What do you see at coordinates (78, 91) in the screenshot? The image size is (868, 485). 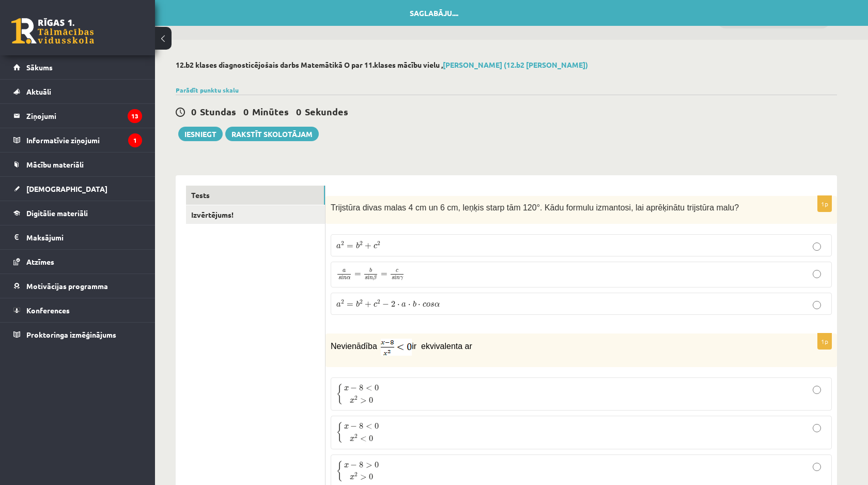 I see `a: Aktuāli` at bounding box center [78, 91].